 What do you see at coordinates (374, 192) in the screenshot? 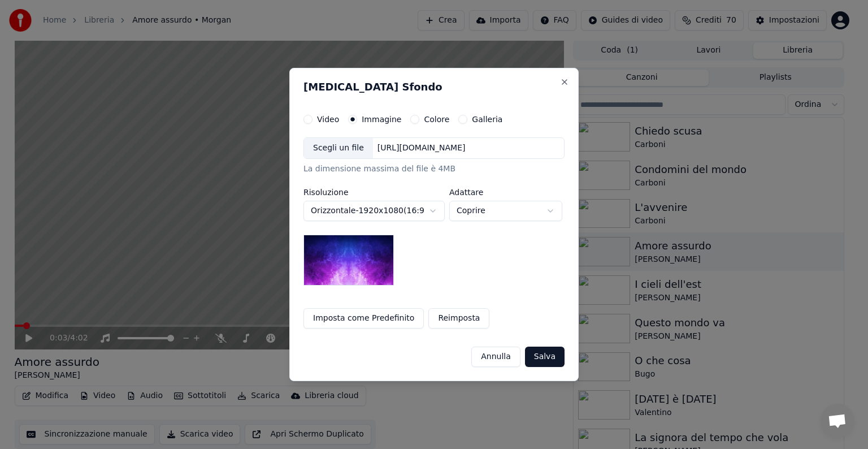
I see `label: Risoluzione` at bounding box center [374, 192].